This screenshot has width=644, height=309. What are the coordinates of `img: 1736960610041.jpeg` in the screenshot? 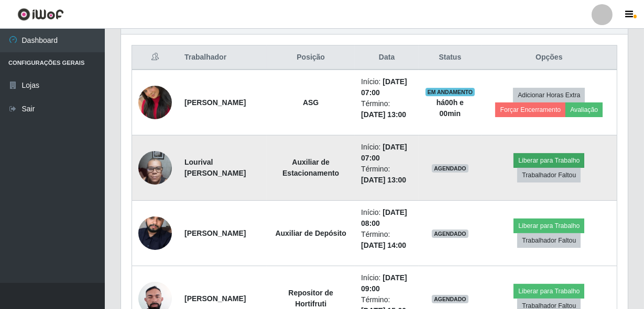 It's located at (155, 233).